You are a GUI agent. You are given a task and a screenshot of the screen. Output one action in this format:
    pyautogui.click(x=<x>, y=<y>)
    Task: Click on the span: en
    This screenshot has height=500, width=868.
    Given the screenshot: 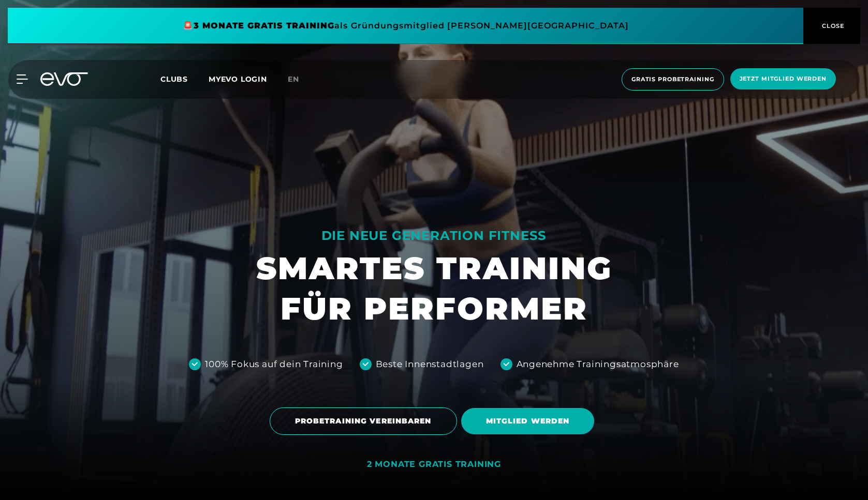 What is the action you would take?
    pyautogui.click(x=293, y=79)
    